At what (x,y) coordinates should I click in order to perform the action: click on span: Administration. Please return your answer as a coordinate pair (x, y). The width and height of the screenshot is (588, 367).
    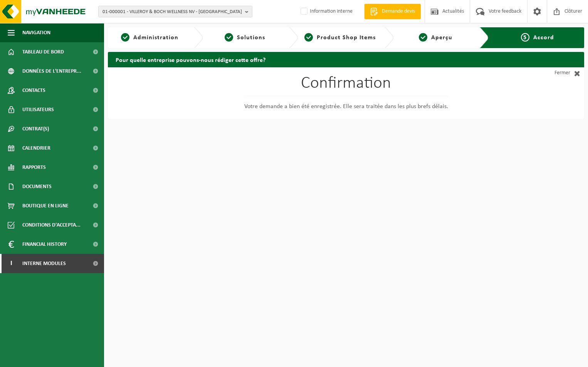
    Looking at the image, I should click on (155, 38).